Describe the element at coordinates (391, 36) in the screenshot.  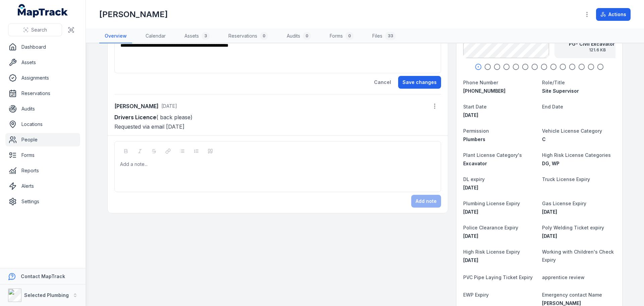
I see `div: 33` at that location.